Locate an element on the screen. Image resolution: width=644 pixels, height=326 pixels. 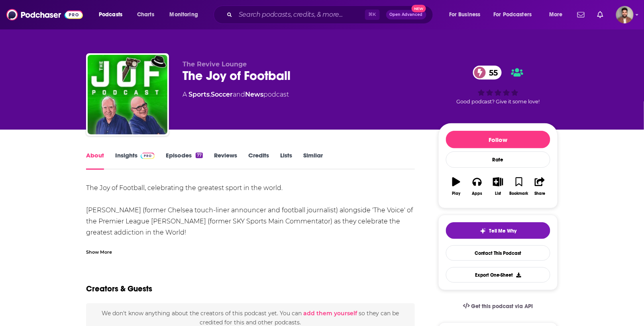
a: Credits is located at coordinates (258, 161).